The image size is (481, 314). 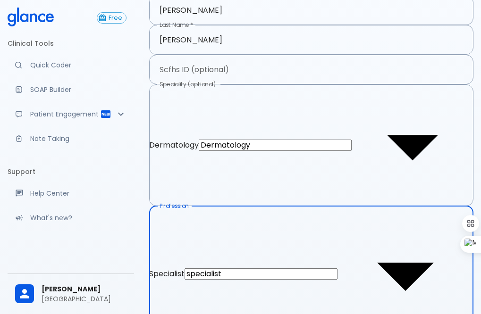 I want to click on div: Dermatology, so click(x=174, y=145).